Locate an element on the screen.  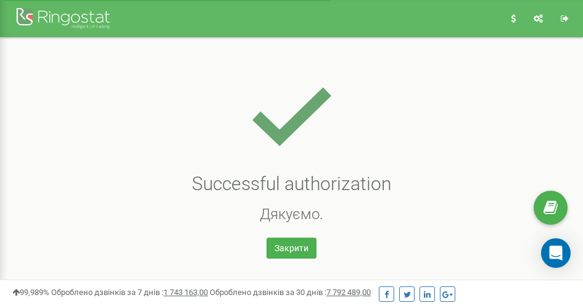
div: Open Intercom Messenger is located at coordinates (556, 253).